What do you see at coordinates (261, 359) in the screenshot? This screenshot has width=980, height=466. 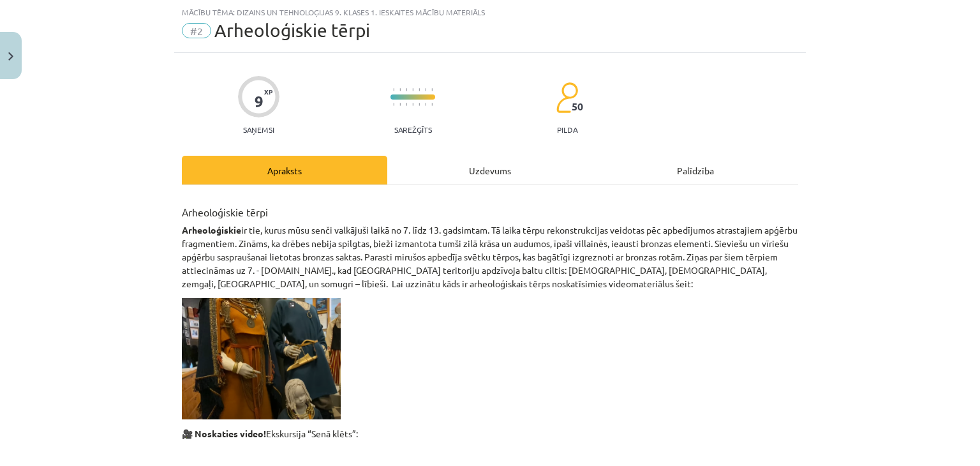 I see `img: AD_4nXdAQRsjhWE-dPuPjv4yQoKCxIqRQbKoHHK4E47QOximMGLeGpi_NuB453g0M7HCy5h1Qd2Lv8HSXS30xECO4XocjjhvZ...` at bounding box center [261, 359].